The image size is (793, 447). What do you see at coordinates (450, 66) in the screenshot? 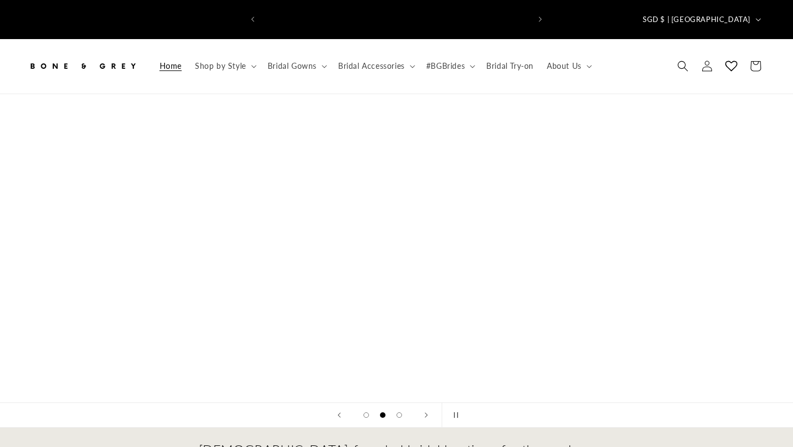
I see `summary: #BGBrides` at bounding box center [450, 66].